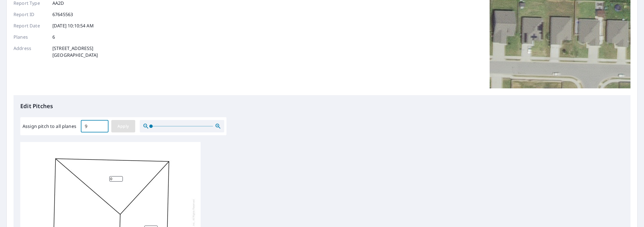 This screenshot has width=644, height=227. I want to click on p: Report ID, so click(30, 15).